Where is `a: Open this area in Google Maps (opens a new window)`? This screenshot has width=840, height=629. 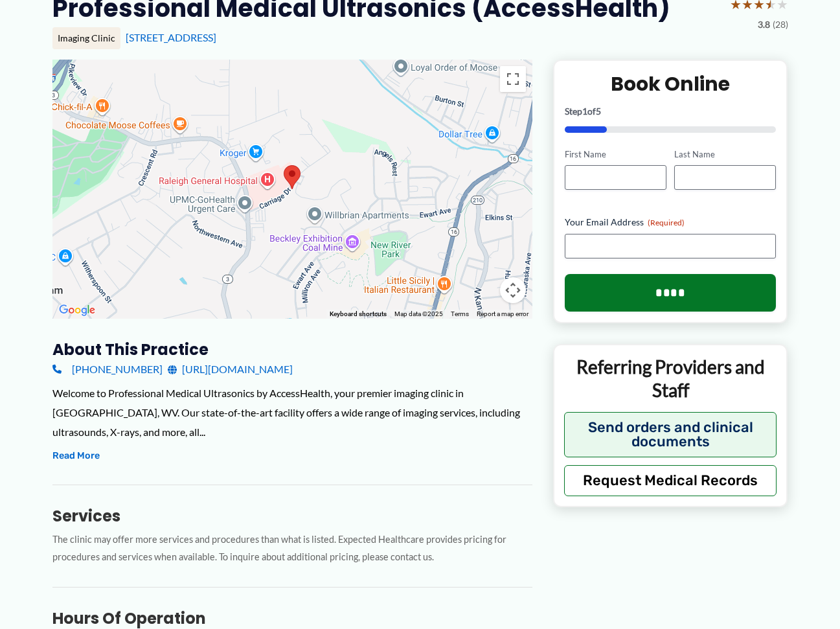 a: Open this area in Google Maps (opens a new window) is located at coordinates (77, 310).